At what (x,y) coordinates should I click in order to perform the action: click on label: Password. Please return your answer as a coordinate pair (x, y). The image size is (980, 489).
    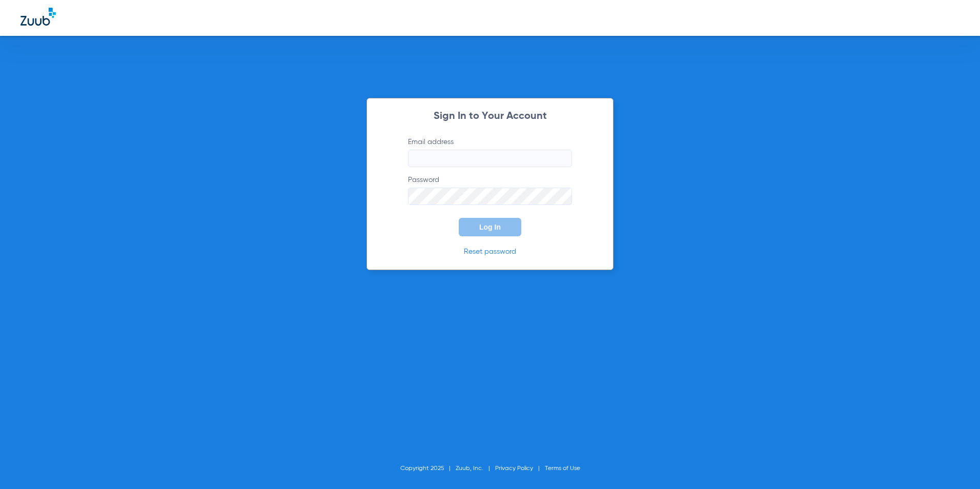
    Looking at the image, I should click on (490, 190).